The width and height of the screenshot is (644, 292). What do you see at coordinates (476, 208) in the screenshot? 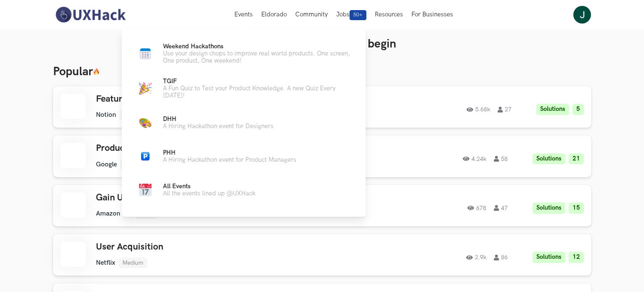
I see `span: 678` at bounding box center [476, 208].